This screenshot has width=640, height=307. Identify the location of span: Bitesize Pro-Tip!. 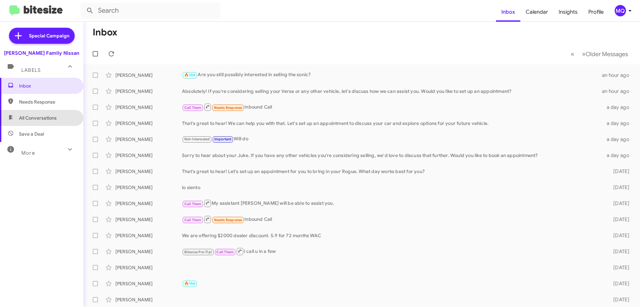
(198, 251).